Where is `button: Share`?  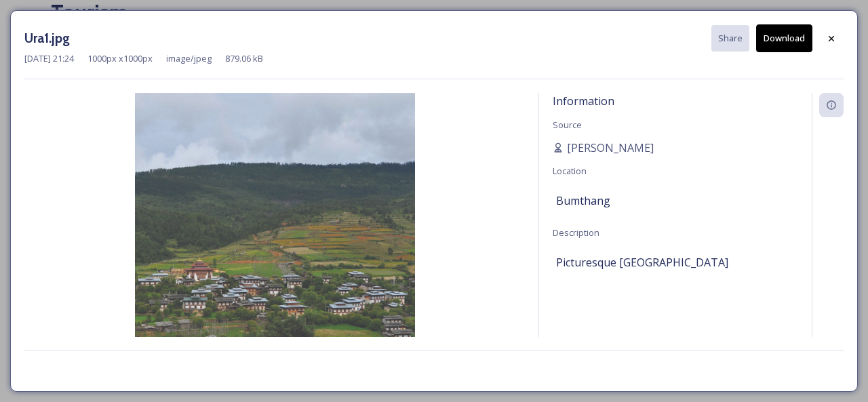
button: Share is located at coordinates (731, 38).